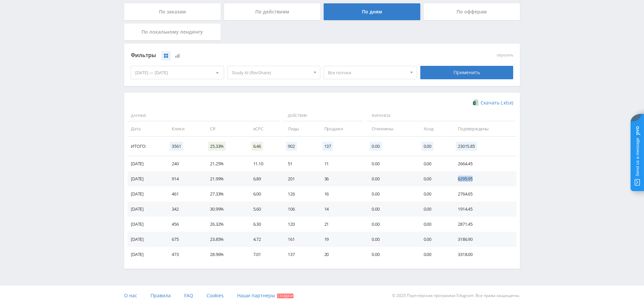 The height and width of the screenshot is (305, 644). What do you see at coordinates (484, 254) in the screenshot?
I see `td: 3318.00` at bounding box center [484, 254].